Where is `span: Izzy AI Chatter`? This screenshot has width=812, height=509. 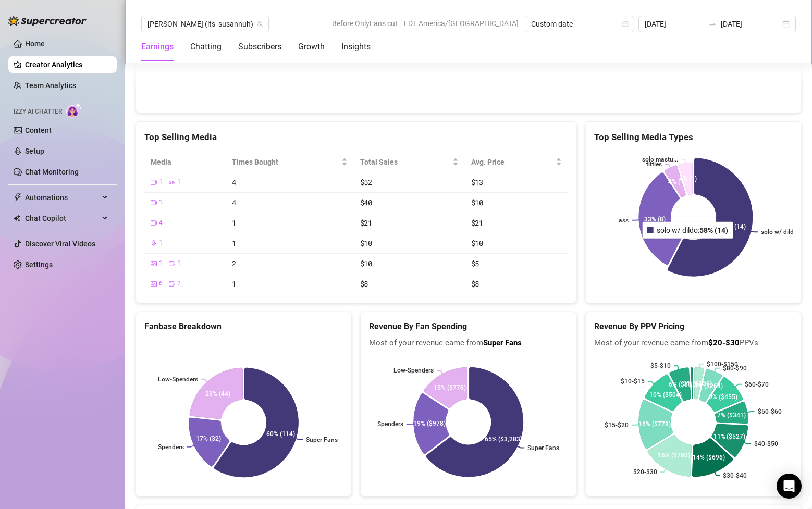 span: Izzy AI Chatter is located at coordinates (38, 111).